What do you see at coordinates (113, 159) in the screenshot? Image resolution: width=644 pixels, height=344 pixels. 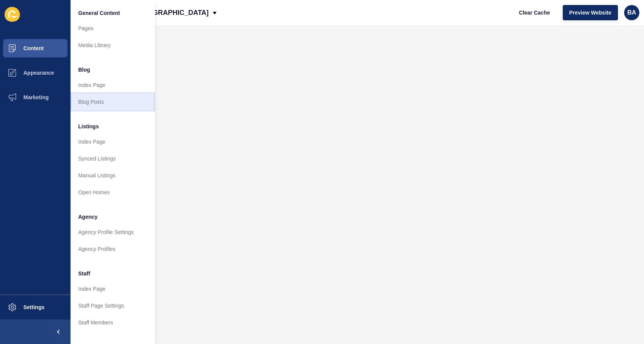 I see `a: Synced Listings` at bounding box center [113, 159].